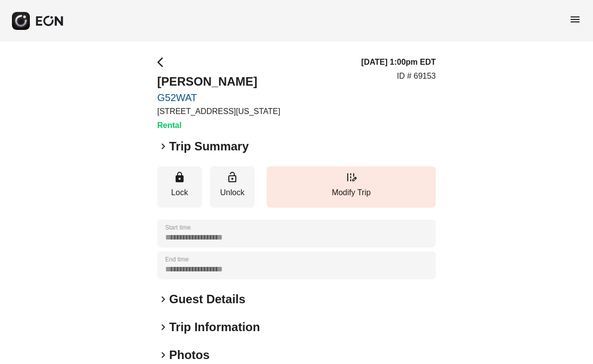 This screenshot has height=364, width=593. I want to click on h3: Rental, so click(218, 125).